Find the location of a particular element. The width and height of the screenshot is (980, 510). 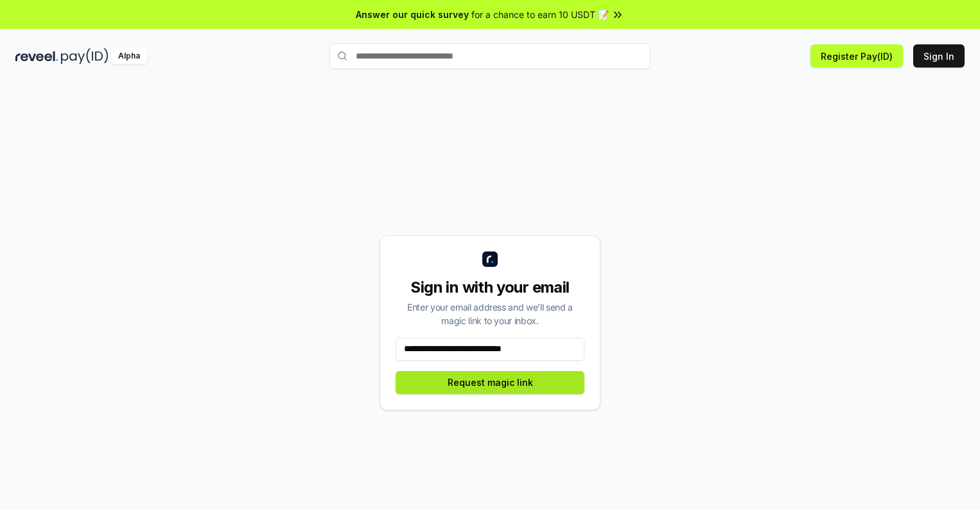

div: Sign in with your email is located at coordinates (490, 288).